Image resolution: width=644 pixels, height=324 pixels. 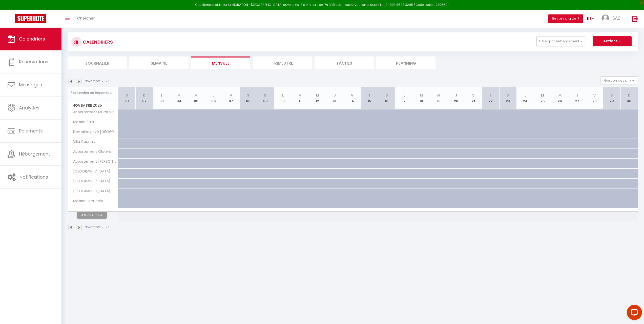 What do you see at coordinates (82, 122) in the screenshot?
I see `span: Maison Bala` at bounding box center [82, 122].